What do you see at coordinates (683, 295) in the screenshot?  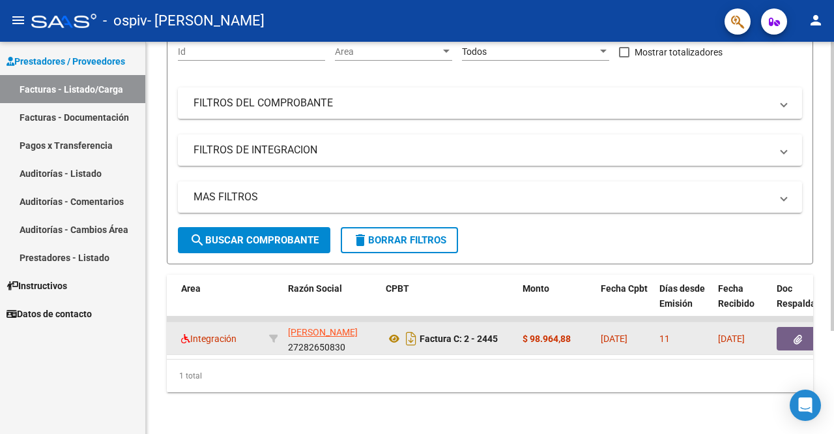 I see `span: Días desde Emisión` at bounding box center [683, 295].